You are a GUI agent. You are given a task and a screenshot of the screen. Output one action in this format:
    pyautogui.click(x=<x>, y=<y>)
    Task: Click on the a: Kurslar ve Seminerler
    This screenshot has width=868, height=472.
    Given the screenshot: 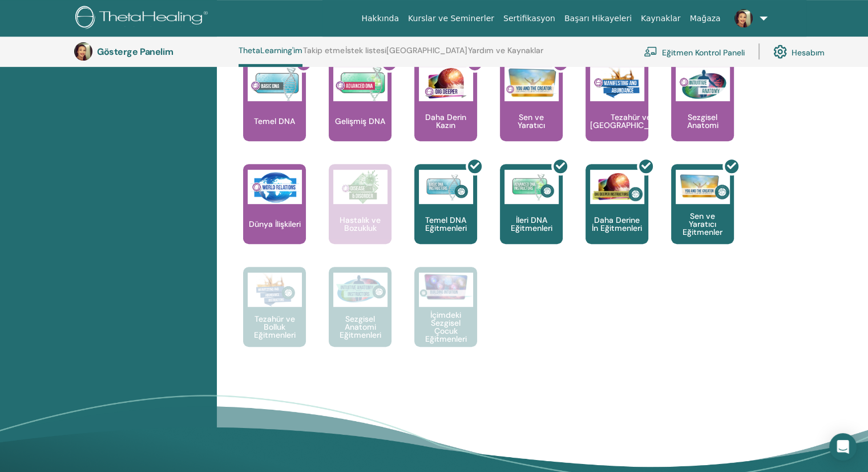 What is the action you would take?
    pyautogui.click(x=451, y=18)
    